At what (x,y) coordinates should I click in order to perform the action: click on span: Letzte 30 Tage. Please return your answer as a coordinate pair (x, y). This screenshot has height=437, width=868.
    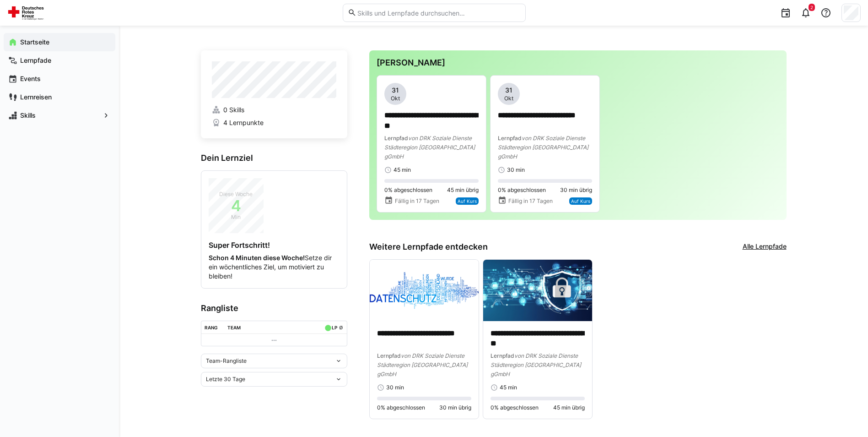
    Looking at the image, I should click on (225, 379).